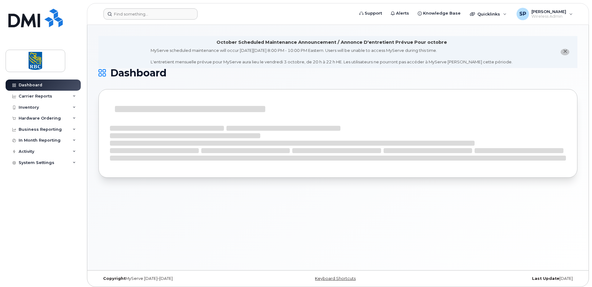 The width and height of the screenshot is (592, 287). What do you see at coordinates (565, 52) in the screenshot?
I see `button: close notification` at bounding box center [565, 52].